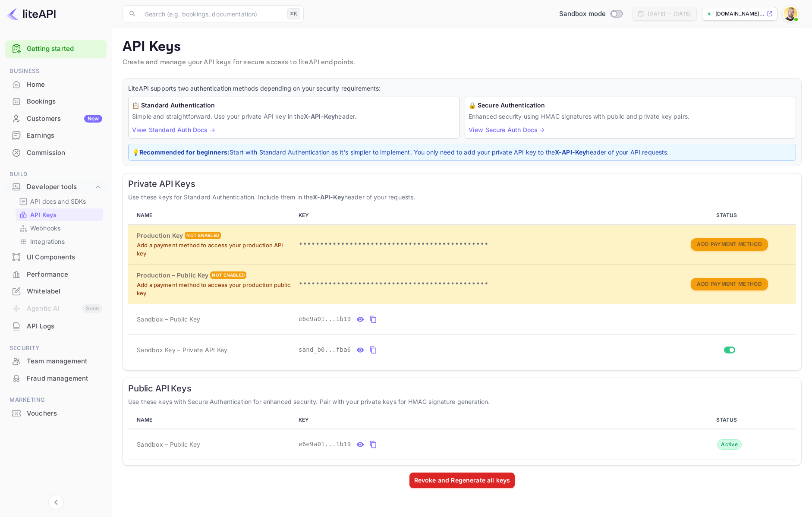 The height and width of the screenshot is (517, 812). What do you see at coordinates (591, 14) in the screenshot?
I see `div: Switch to Production mode` at bounding box center [591, 14].